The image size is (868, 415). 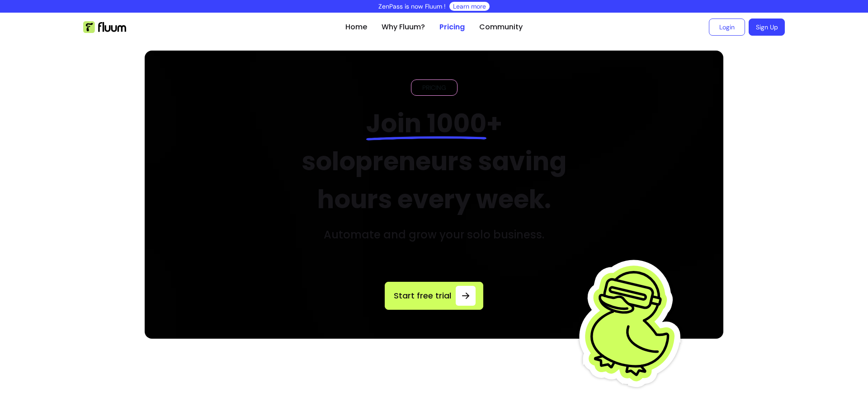 I want to click on a: Home, so click(x=356, y=27).